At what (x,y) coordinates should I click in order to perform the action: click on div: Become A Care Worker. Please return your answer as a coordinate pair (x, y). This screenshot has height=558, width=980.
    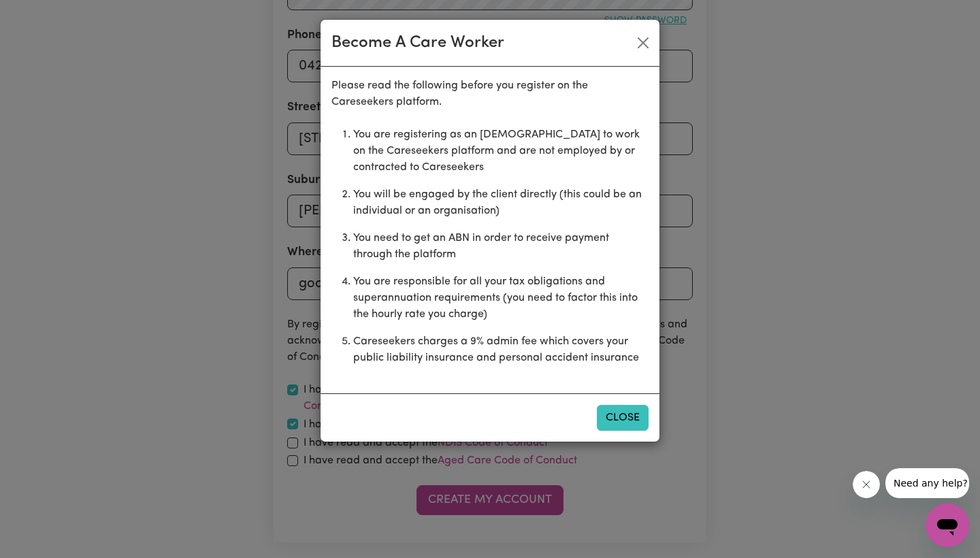
    Looking at the image, I should click on (418, 43).